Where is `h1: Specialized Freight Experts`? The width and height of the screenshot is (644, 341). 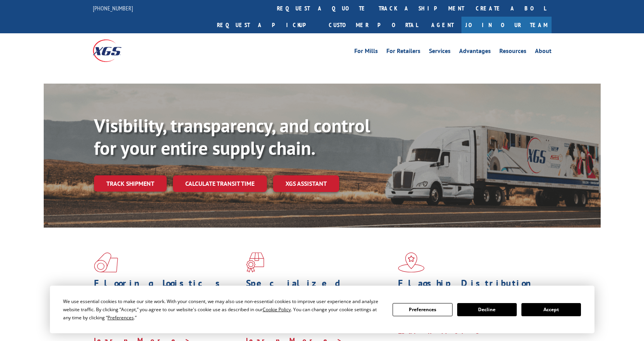
h1: Specialized Freight Experts is located at coordinates (319, 290).